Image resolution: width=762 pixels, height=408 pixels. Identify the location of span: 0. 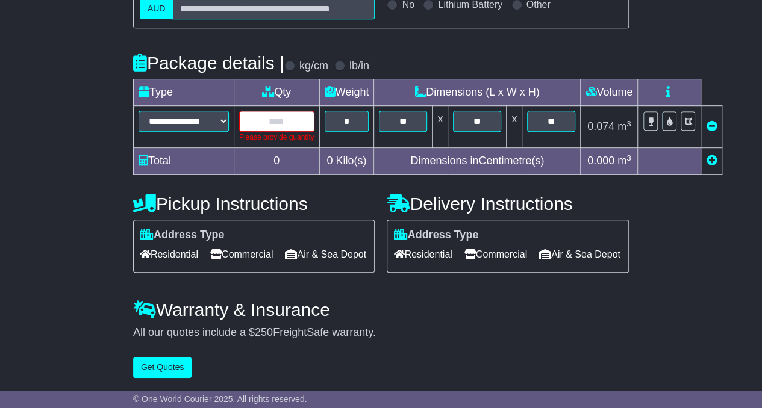
(329, 161).